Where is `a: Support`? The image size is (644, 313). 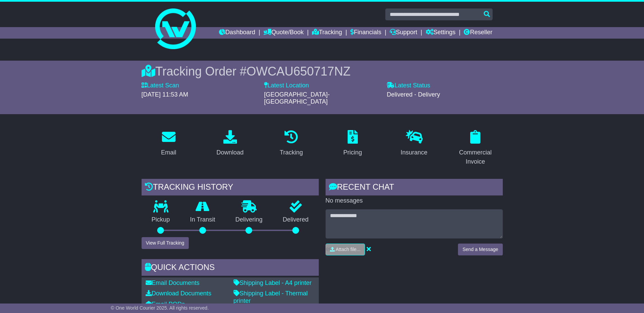 a: Support is located at coordinates (403, 33).